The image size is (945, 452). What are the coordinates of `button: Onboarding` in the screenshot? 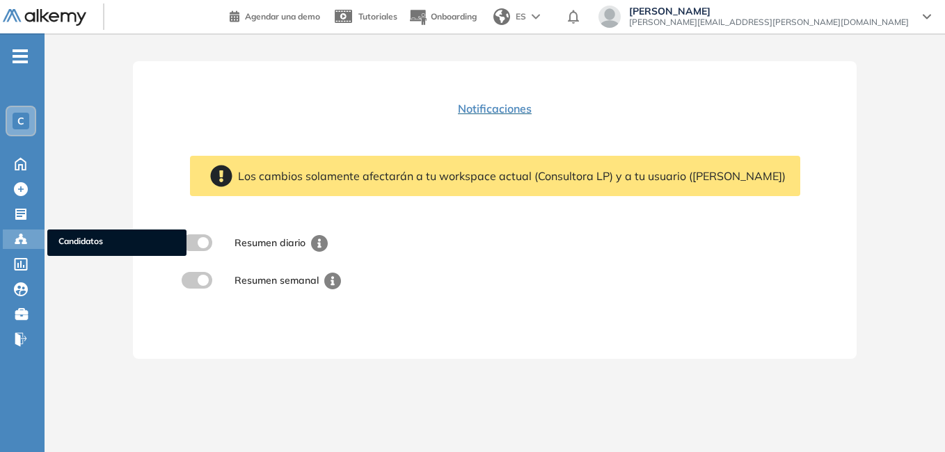 It's located at (443, 17).